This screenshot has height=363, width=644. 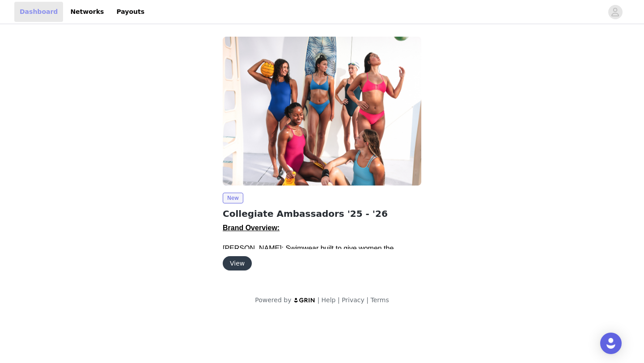 What do you see at coordinates (353, 300) in the screenshot?
I see `a: Privacy` at bounding box center [353, 300].